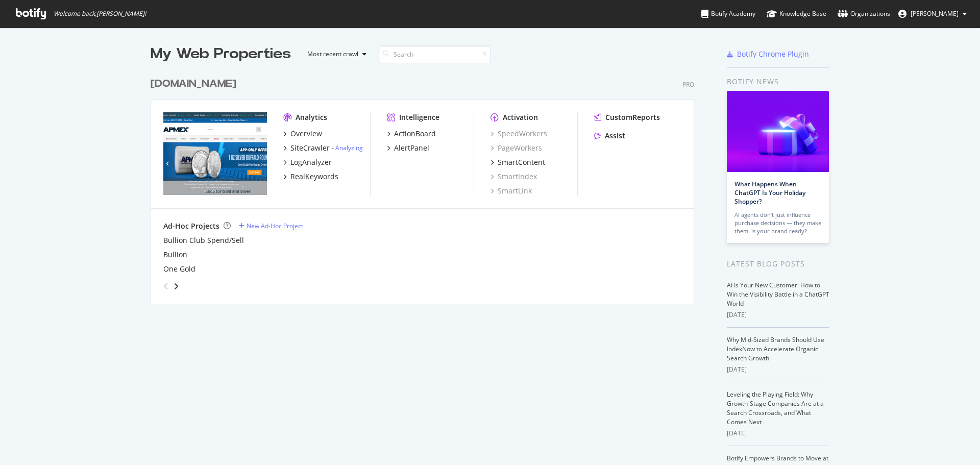 Image resolution: width=980 pixels, height=465 pixels. I want to click on div: SmartLink, so click(511, 191).